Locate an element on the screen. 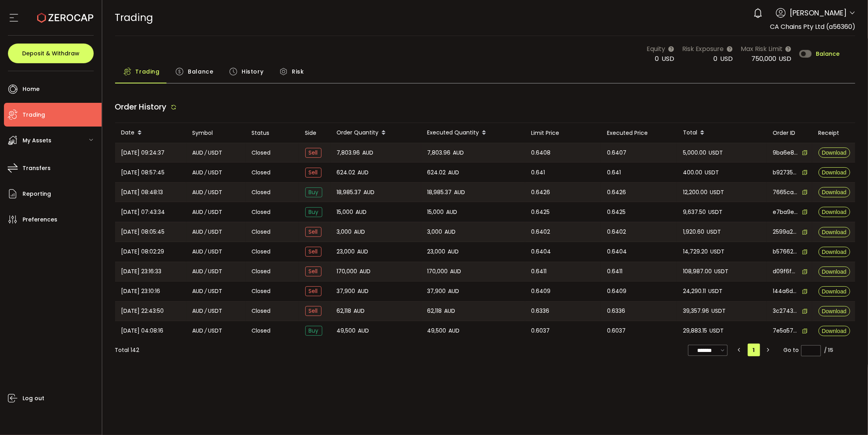 The width and height of the screenshot is (868, 435). div: Total 142 is located at coordinates (127, 350).